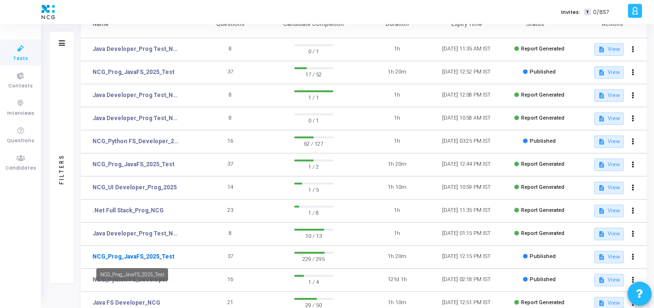  I want to click on div: NCG_Prog_JavaFS_2025_Test, so click(132, 275).